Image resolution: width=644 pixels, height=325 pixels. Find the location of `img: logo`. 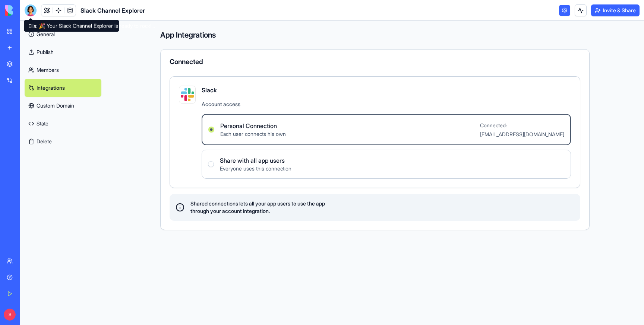

img: logo is located at coordinates (28, 10).